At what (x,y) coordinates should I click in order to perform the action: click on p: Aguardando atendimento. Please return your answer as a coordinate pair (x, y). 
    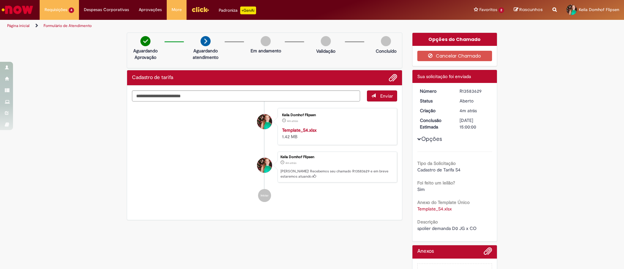
    Looking at the image, I should click on (205, 54).